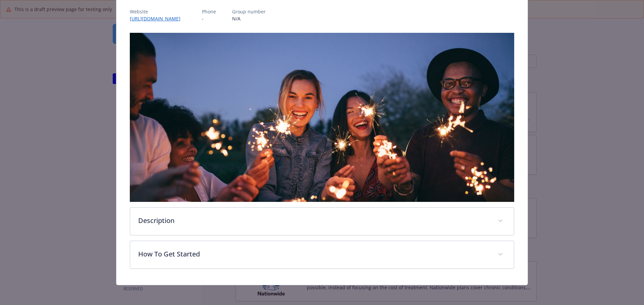  I want to click on div: How To Get Started, so click(322, 255).